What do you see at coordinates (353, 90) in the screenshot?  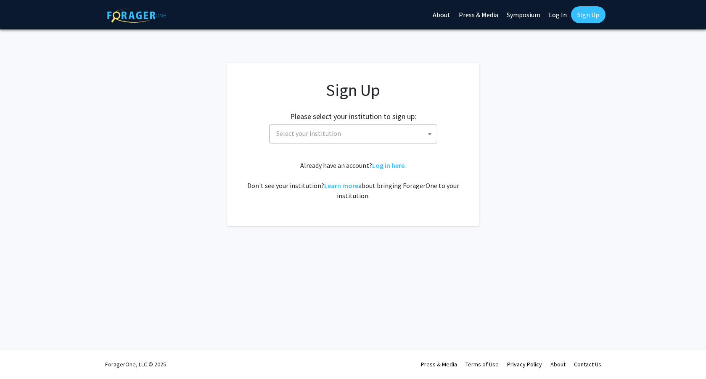 I see `h1: Sign Up` at bounding box center [353, 90].